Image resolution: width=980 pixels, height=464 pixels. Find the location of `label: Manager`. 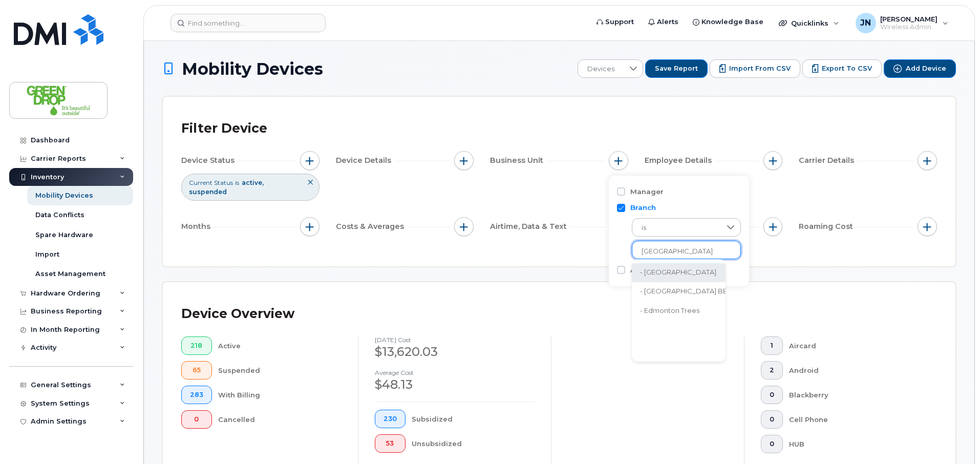

label: Manager is located at coordinates (647, 191).